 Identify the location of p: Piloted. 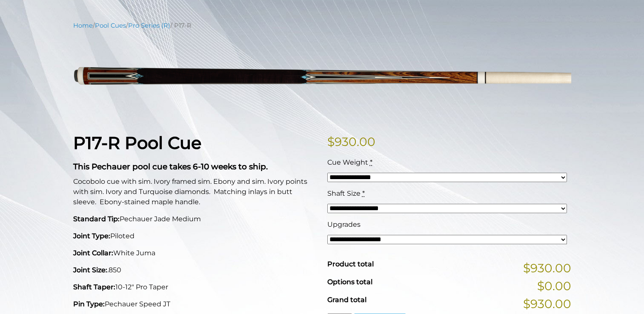
(195, 236).